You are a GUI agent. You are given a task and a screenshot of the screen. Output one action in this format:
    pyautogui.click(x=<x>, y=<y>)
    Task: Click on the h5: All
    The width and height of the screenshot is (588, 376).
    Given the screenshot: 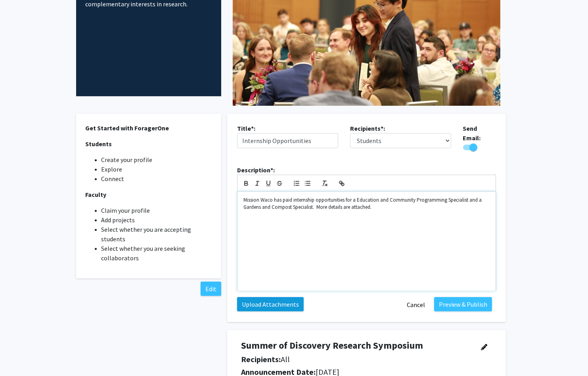 What is the action you would take?
    pyautogui.click(x=355, y=359)
    